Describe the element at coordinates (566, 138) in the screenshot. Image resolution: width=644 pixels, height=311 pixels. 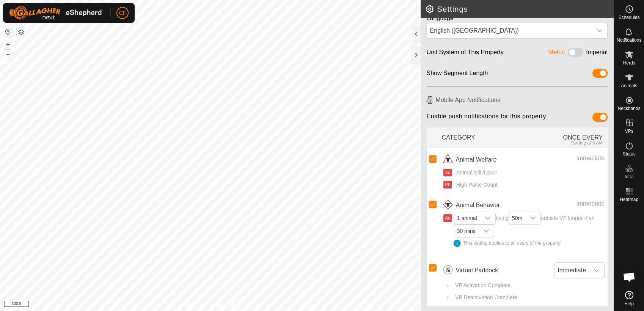
I see `div: ONCE EVERY` at that location.